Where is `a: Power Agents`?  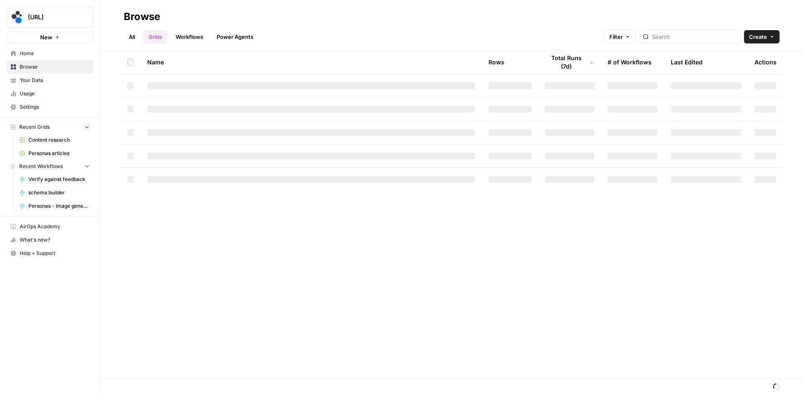
a: Power Agents is located at coordinates (235, 37).